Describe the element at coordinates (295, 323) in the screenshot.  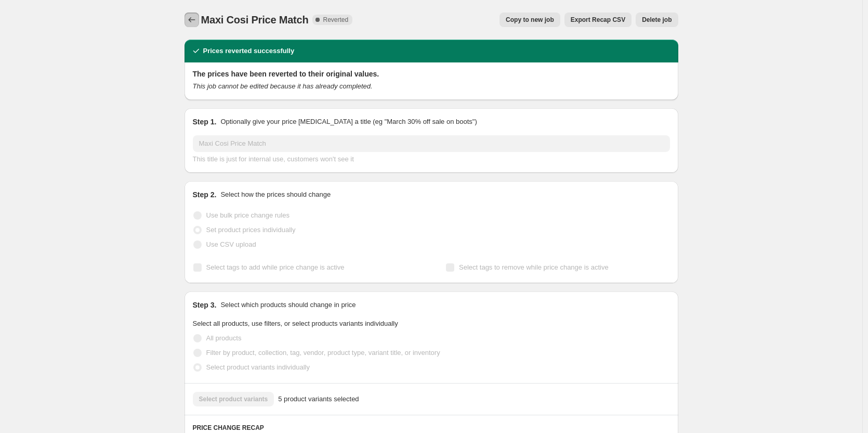
I see `span: Select all products, use filters, or select products variants individually` at that location.